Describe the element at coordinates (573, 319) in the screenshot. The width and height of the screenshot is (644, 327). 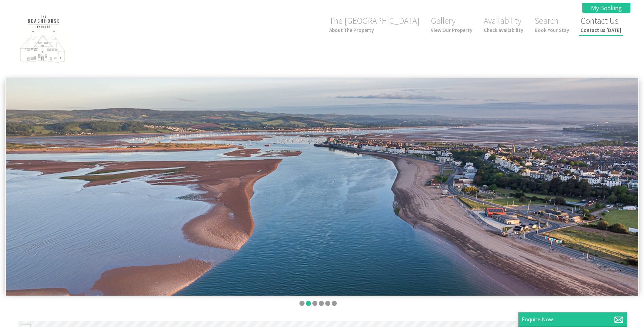
I see `p: Enquire Now` at that location.